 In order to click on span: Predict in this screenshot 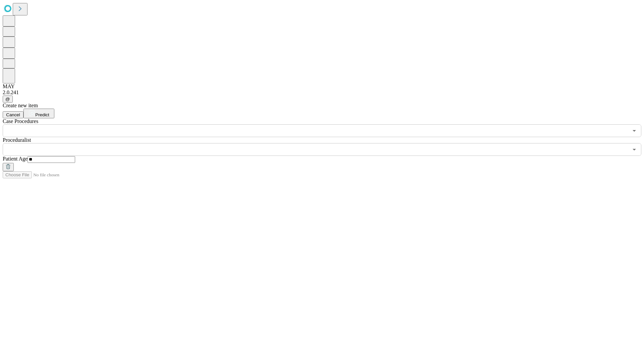, I will do `click(42, 115)`.